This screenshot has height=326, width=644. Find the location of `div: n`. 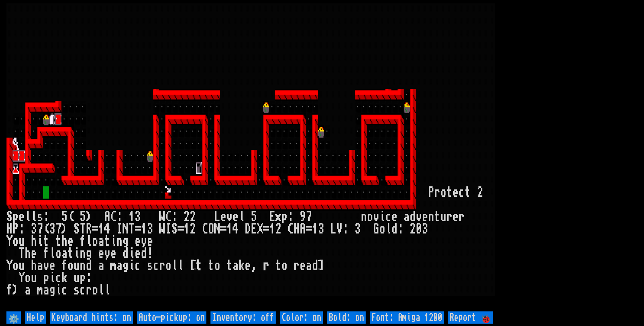

div: n is located at coordinates (83, 253).